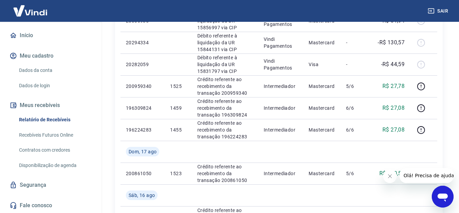 The width and height of the screenshot is (459, 213). I want to click on p: 196309824, so click(143, 108).